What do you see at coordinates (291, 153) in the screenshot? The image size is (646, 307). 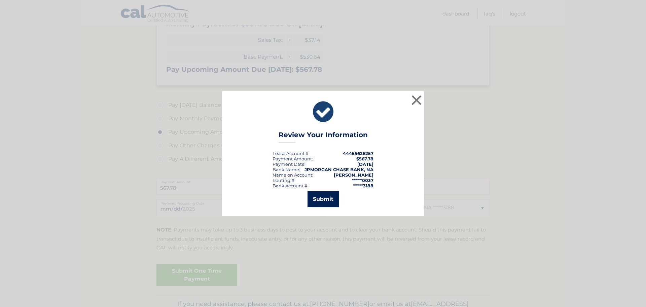 I see `div: Lease Account #:` at bounding box center [291, 153].